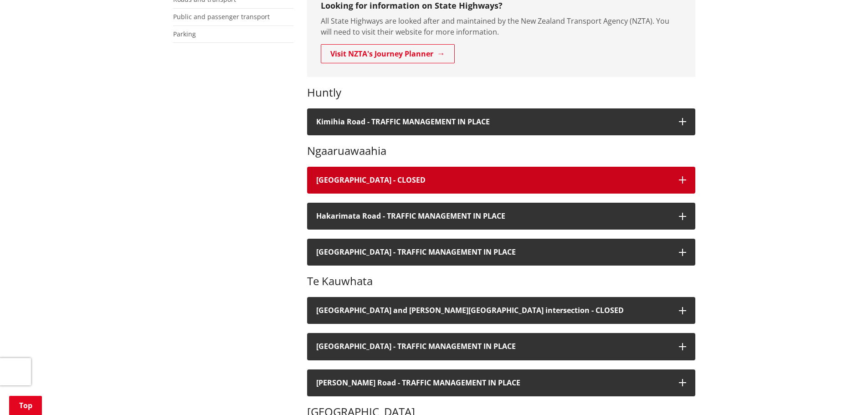  What do you see at coordinates (185, 34) in the screenshot?
I see `a: Parking` at bounding box center [185, 34].